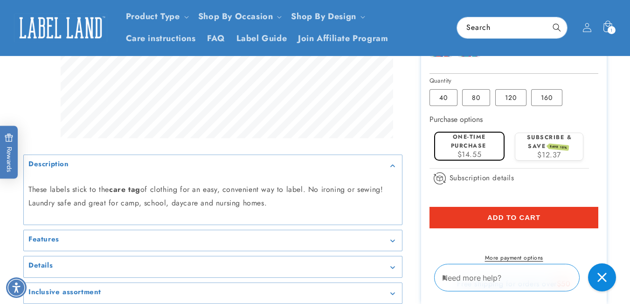 Image resolution: width=630 pixels, height=304 pixels. I want to click on textarea: Type your message here, so click(65, 18).